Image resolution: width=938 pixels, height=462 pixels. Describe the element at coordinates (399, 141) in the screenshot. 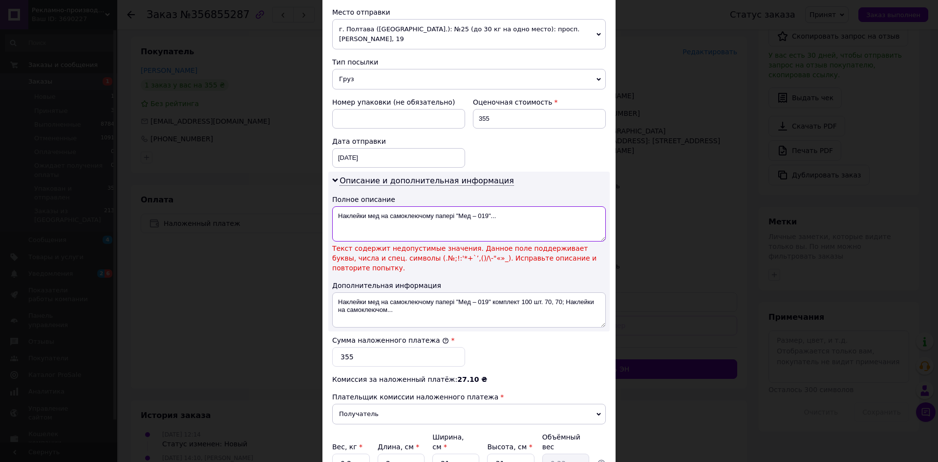

I see `div: Дата отправки` at that location.